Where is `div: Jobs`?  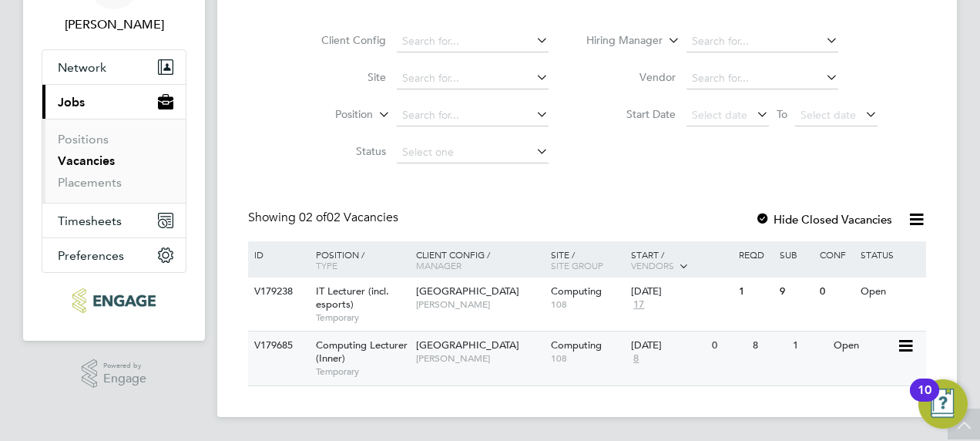 div: Jobs is located at coordinates (114, 160).